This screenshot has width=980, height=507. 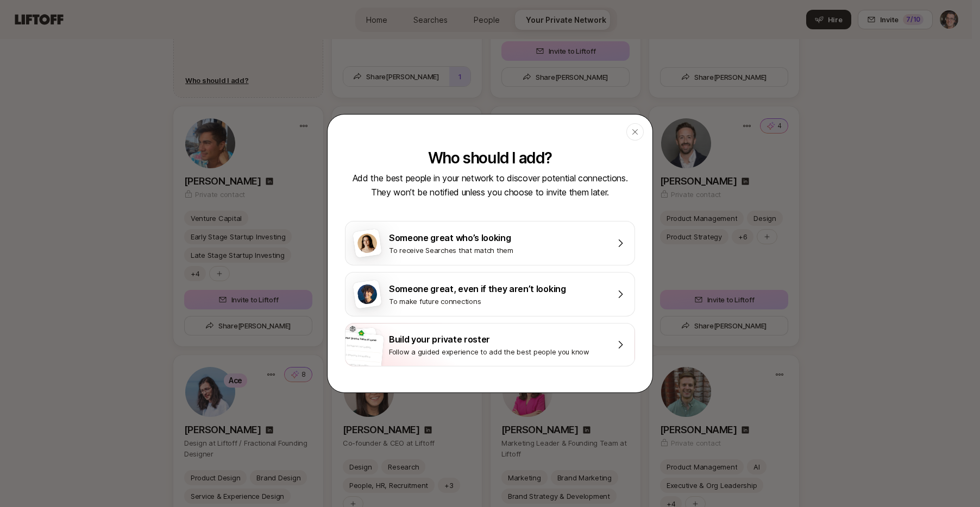 I want to click on img: c6b9a7cc_3b97_474a_a2d9_0751fe56951b.jpg, so click(x=361, y=333).